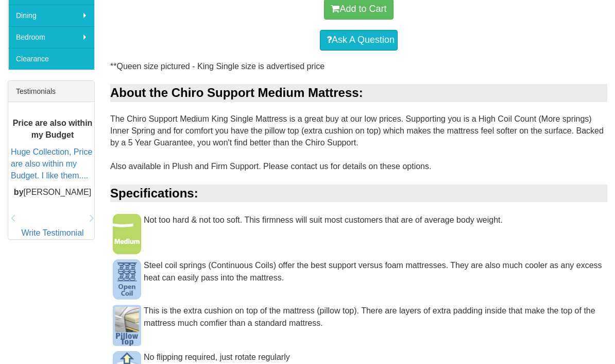 This screenshot has width=615, height=364. Describe the element at coordinates (51, 16) in the screenshot. I see `a: Dining` at that location.